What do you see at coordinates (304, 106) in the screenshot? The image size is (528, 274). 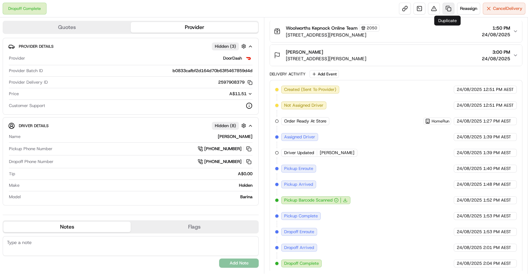 I see `span: Not Assigned Driver` at bounding box center [304, 106].